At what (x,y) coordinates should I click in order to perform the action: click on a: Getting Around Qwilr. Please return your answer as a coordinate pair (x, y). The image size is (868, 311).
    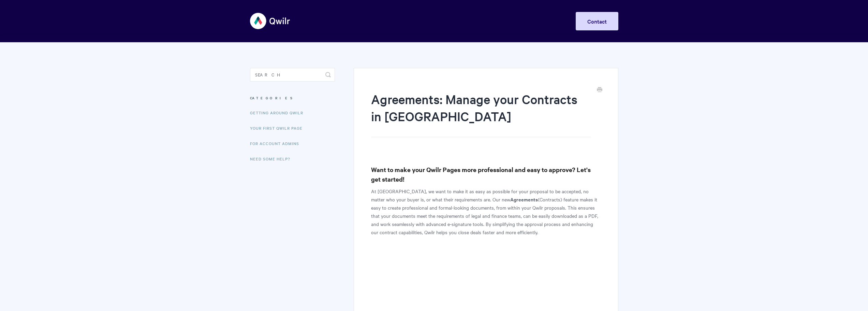
    Looking at the image, I should click on (279, 113).